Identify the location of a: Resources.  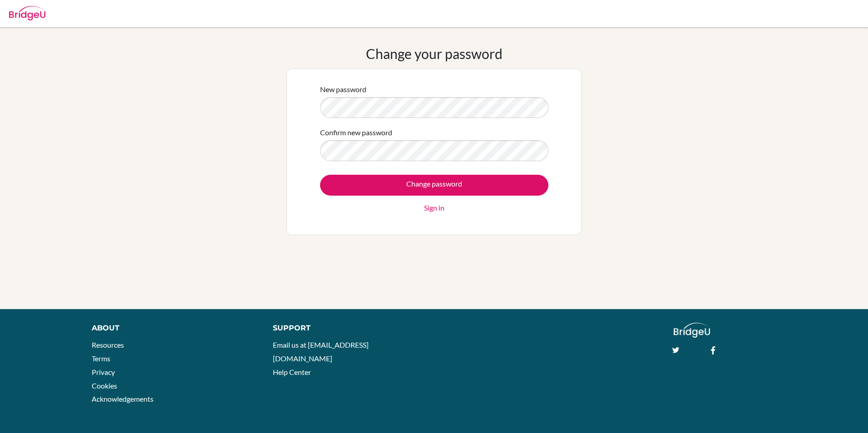
(107, 344).